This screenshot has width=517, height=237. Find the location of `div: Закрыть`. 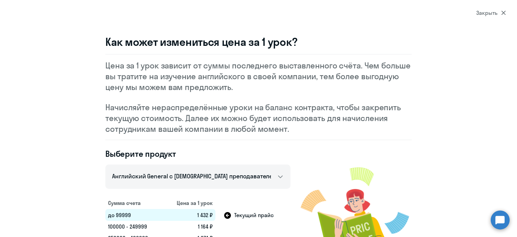

div: Закрыть is located at coordinates (491, 13).